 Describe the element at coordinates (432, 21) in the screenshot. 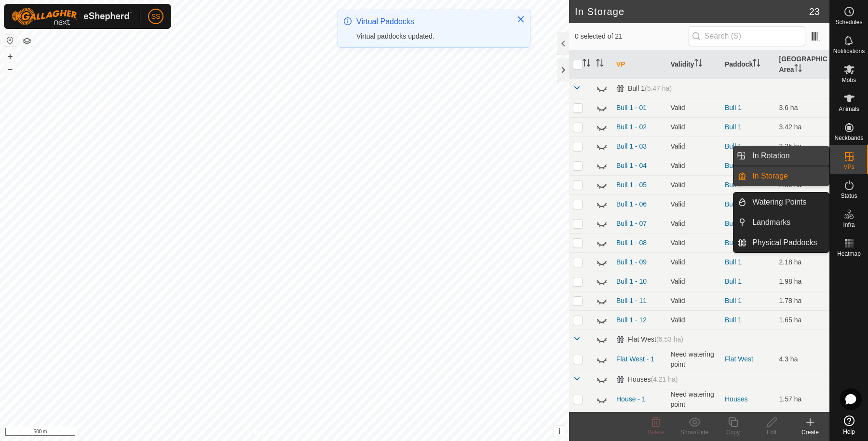

I see `div: Virtual Paddocks` at that location.